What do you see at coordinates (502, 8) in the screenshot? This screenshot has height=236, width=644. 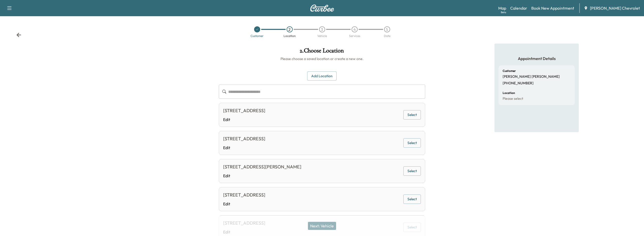 I see `a: MapBeta` at bounding box center [502, 8].